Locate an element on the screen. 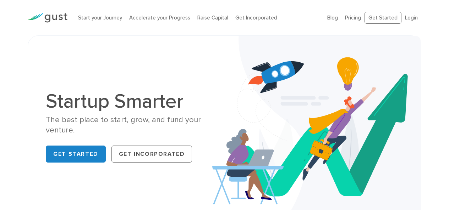  div: The best place to start, grow, and fund your venture. is located at coordinates (132, 125).